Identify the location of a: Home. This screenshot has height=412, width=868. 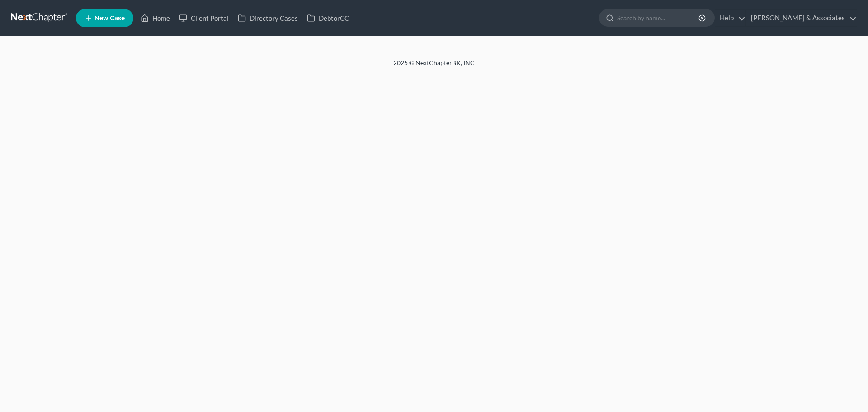
(155, 18).